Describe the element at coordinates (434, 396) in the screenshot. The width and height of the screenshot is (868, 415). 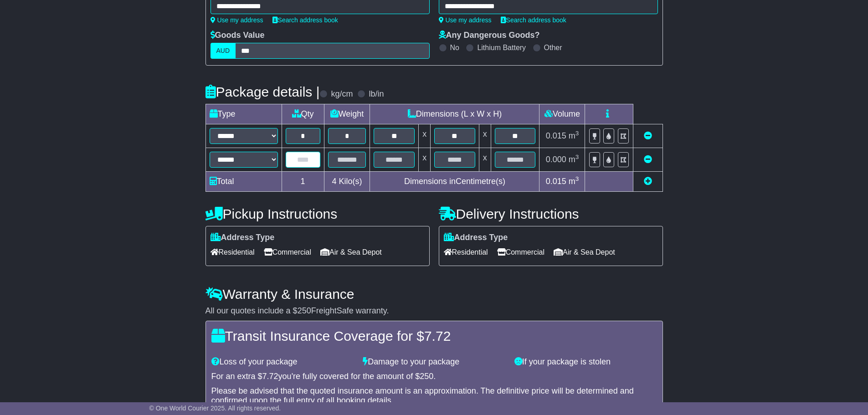
I see `div: Please be advised that the quoted insurance amount is an approximation. The definitive price will...` at that location.